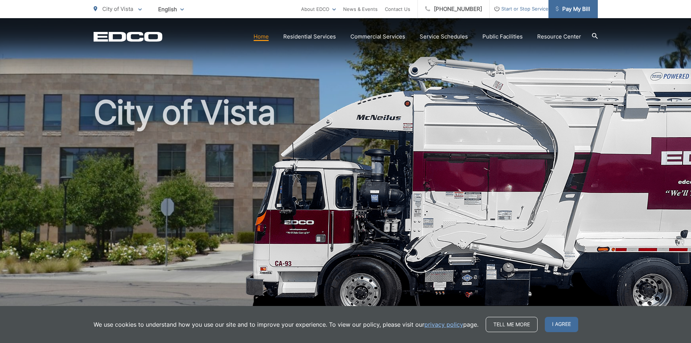  What do you see at coordinates (502, 37) in the screenshot?
I see `a: Public Facilities` at bounding box center [502, 37].